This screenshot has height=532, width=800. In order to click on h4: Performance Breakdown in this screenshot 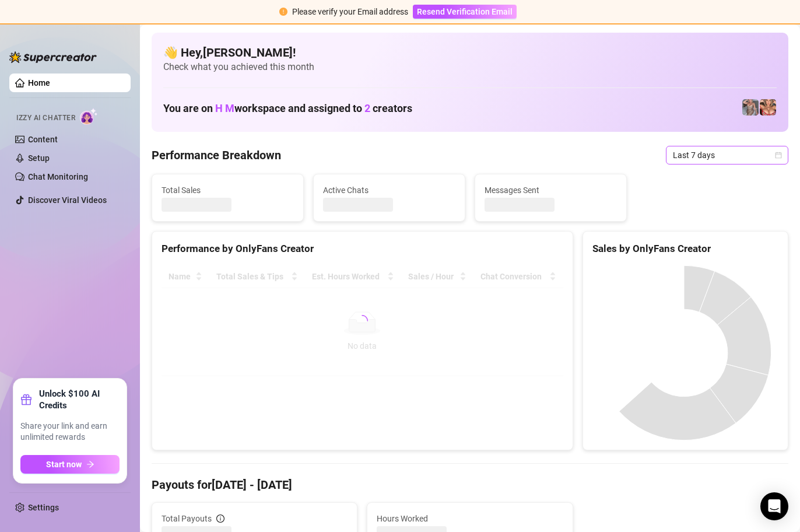, I will do `click(216, 155)`.